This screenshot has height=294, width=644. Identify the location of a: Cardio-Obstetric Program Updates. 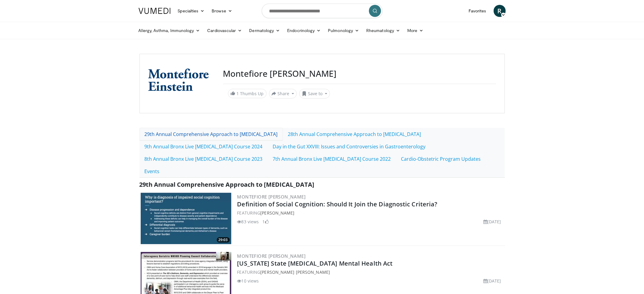
(441, 159).